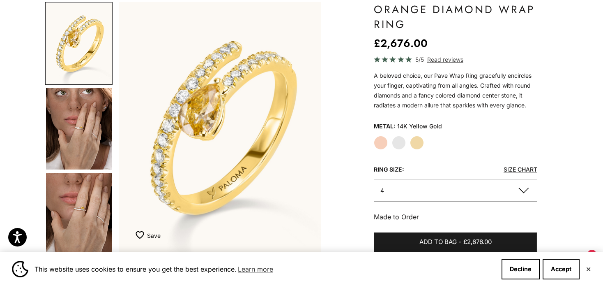 The width and height of the screenshot is (603, 286). What do you see at coordinates (220, 127) in the screenshot?
I see `div: Item 2 of 18` at bounding box center [220, 127].